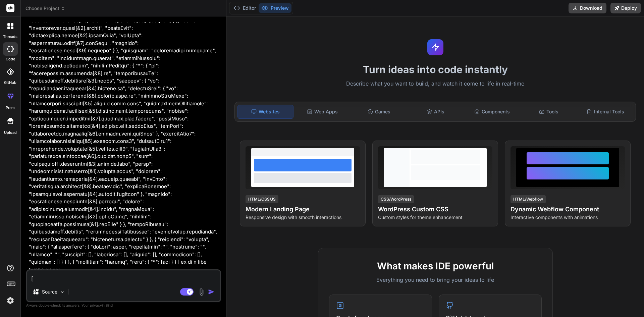 This screenshot has height=317, width=644. What do you see at coordinates (435, 218) in the screenshot?
I see `p: Custom styles for theme enhancement` at bounding box center [435, 218].